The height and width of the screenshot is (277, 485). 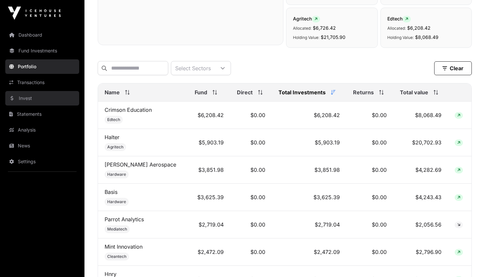 I want to click on a: Crimson Education, so click(x=128, y=110).